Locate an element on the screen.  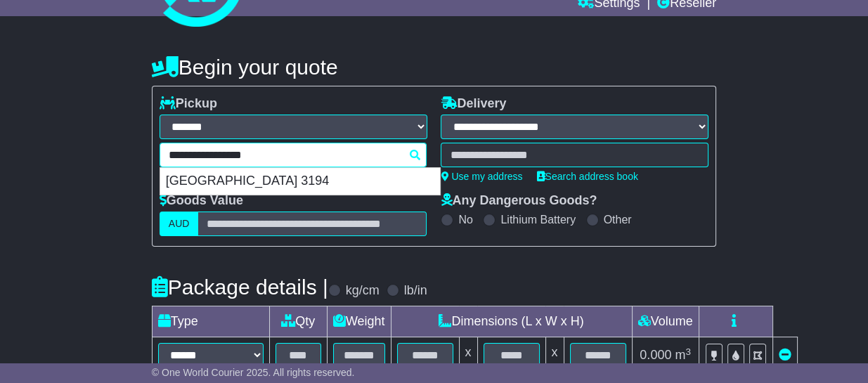
a: Use my address is located at coordinates (482, 176).